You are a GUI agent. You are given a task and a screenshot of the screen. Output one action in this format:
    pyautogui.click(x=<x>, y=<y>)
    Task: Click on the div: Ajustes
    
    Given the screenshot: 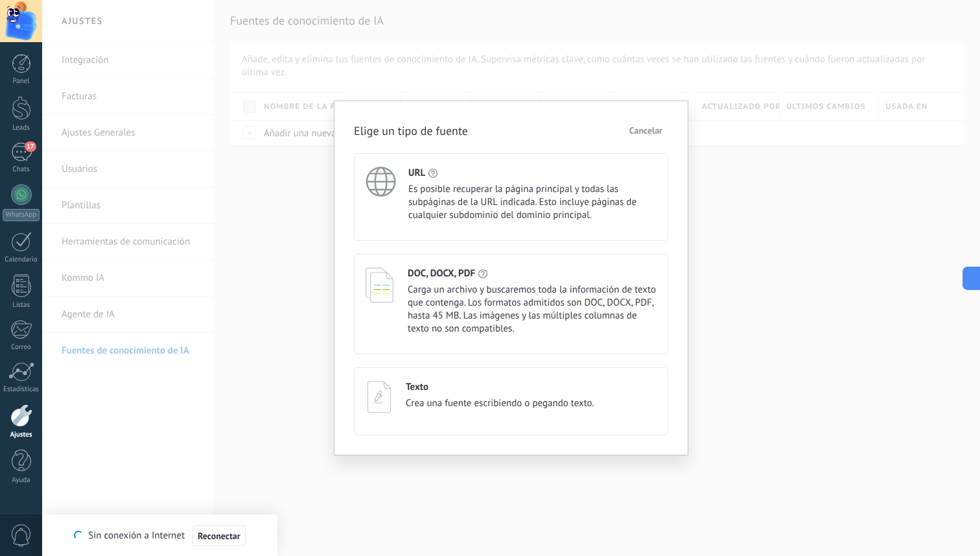 What is the action you would take?
    pyautogui.click(x=22, y=435)
    